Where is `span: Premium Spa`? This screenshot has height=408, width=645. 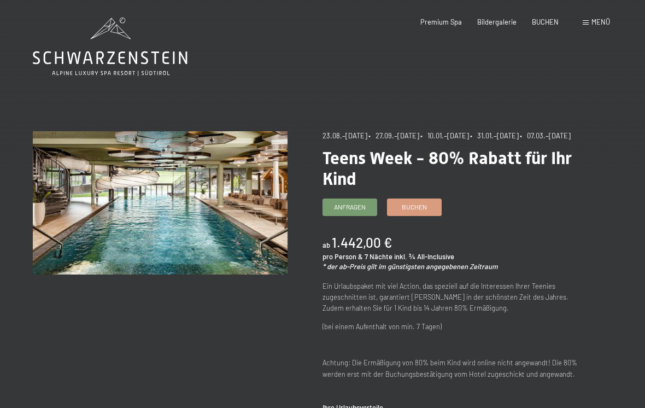 span: Premium Spa is located at coordinates (441, 22).